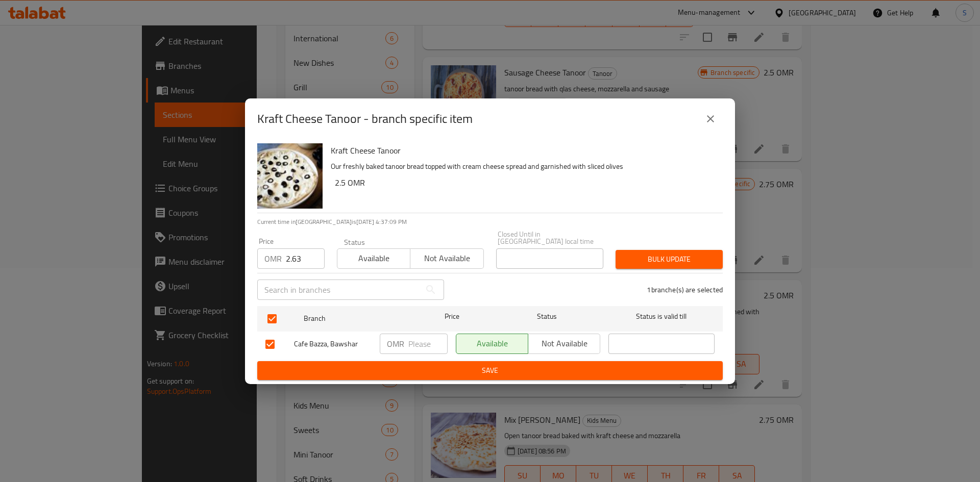 The image size is (980, 482). Describe the element at coordinates (685, 290) in the screenshot. I see `p: 1 branche(s) are selected` at that location.